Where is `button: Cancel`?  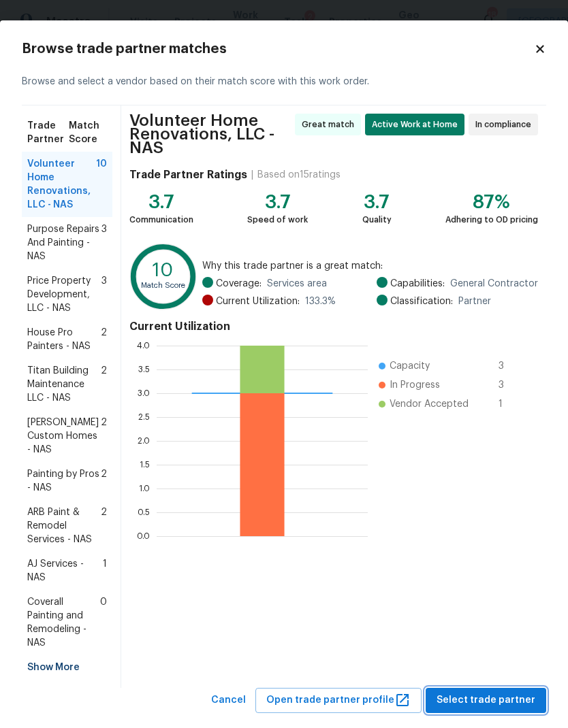
button: Cancel is located at coordinates (228, 700).